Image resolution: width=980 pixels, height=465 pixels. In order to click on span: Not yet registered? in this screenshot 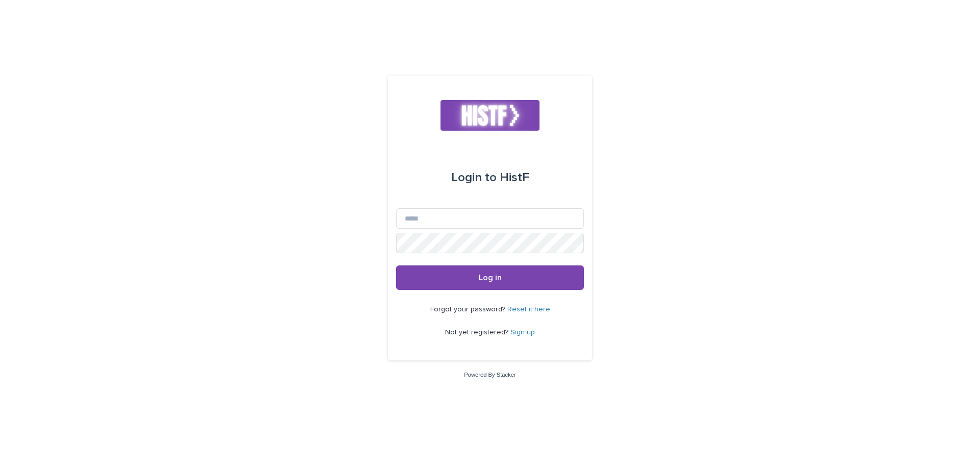, I will do `click(477, 332)`.